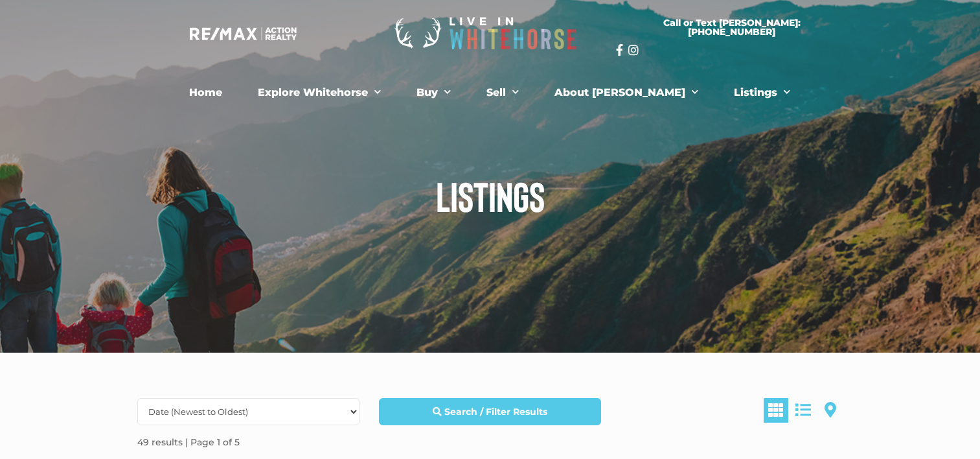 Image resolution: width=980 pixels, height=459 pixels. What do you see at coordinates (490, 196) in the screenshot?
I see `h1: Listings` at bounding box center [490, 196].